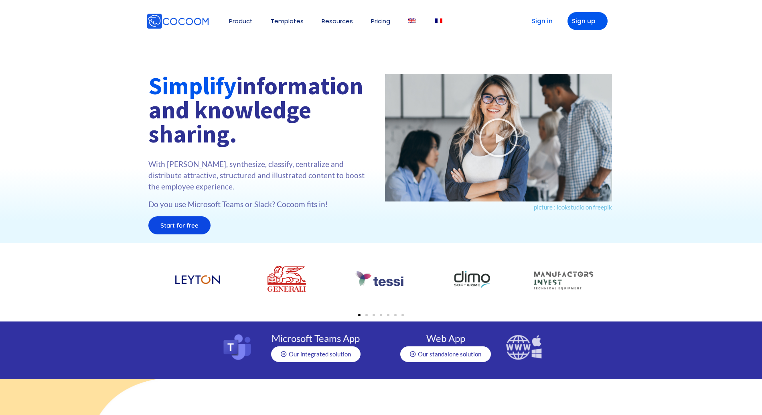 Image resolution: width=762 pixels, height=415 pixels. Describe the element at coordinates (316, 354) in the screenshot. I see `a: Our integrated solution` at that location.